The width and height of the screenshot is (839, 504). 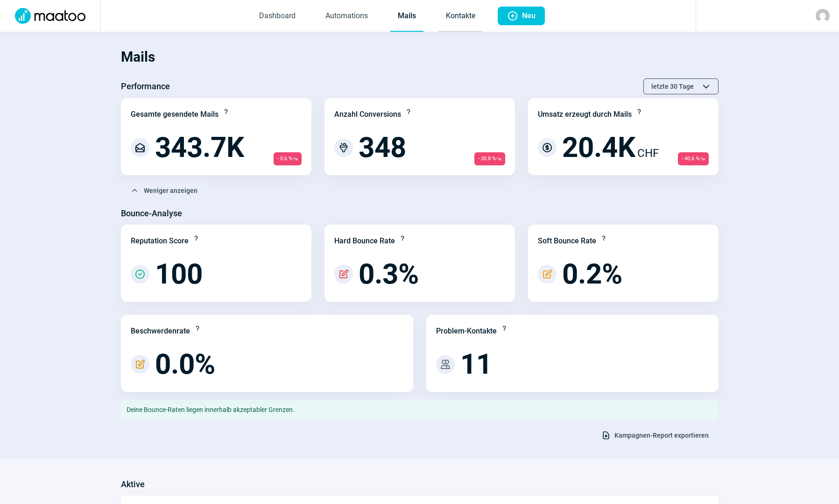 I want to click on button: Weniger anzeigen, so click(x=164, y=191).